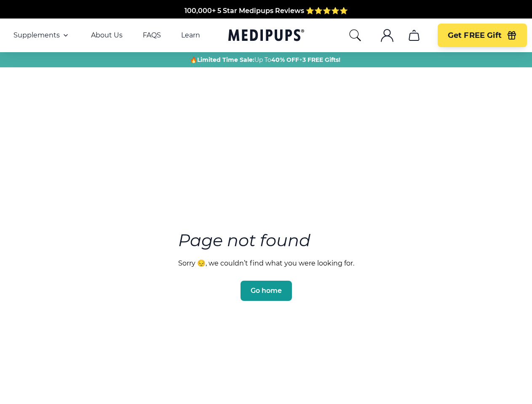  I want to click on span: Supplements, so click(37, 36).